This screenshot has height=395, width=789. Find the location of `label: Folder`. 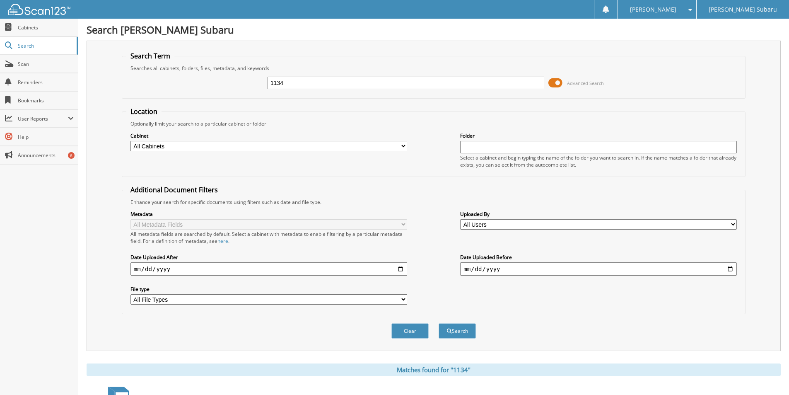

label: Folder is located at coordinates (598, 135).